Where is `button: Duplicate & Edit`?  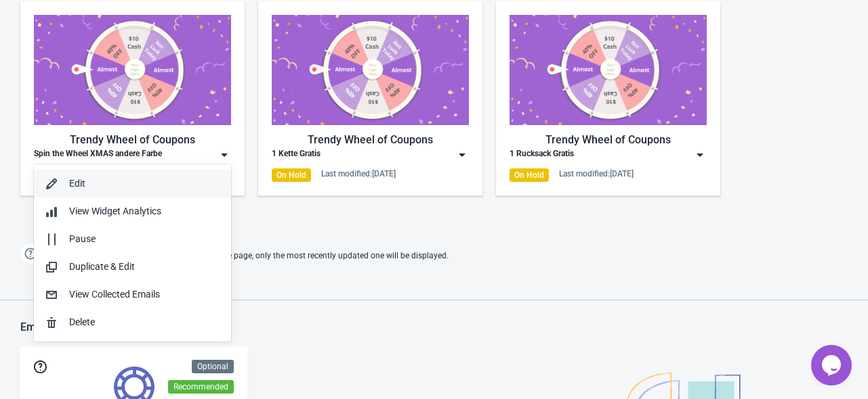
button: Duplicate & Edit is located at coordinates (132, 267).